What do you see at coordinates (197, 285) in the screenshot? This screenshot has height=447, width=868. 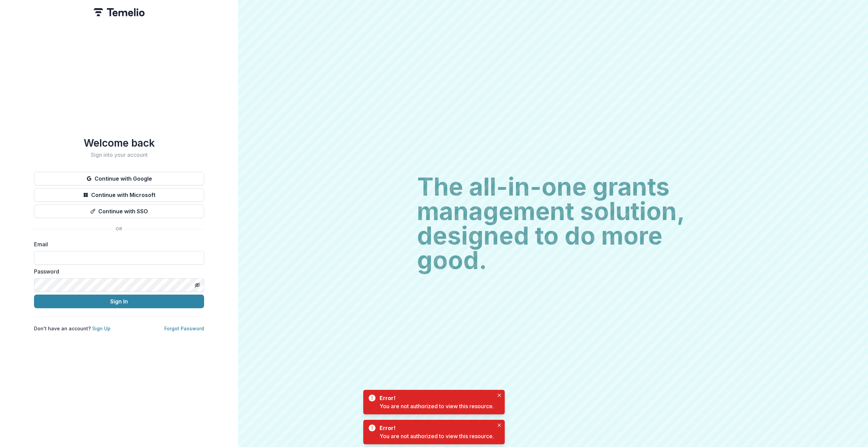 I see `button: Toggle password visibility` at bounding box center [197, 285].